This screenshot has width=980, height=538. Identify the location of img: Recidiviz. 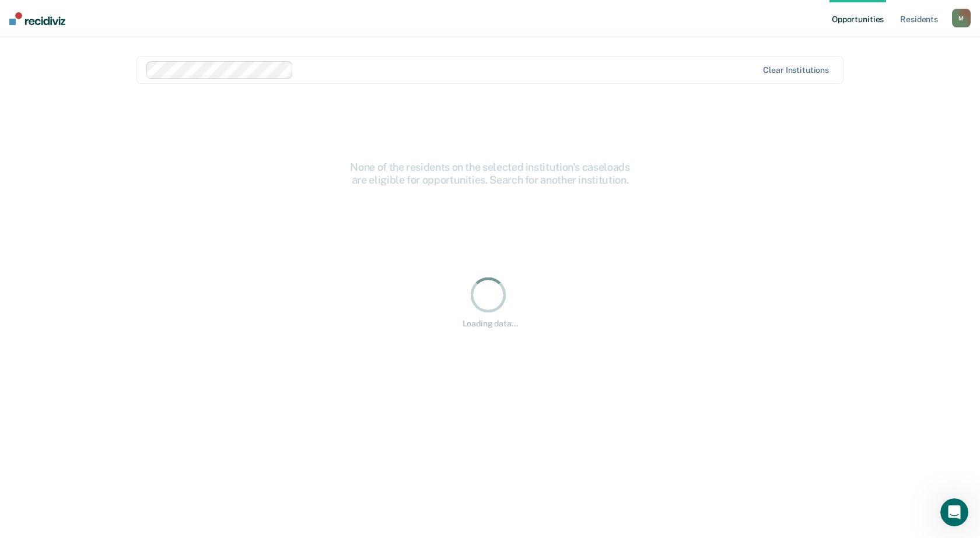
(37, 18).